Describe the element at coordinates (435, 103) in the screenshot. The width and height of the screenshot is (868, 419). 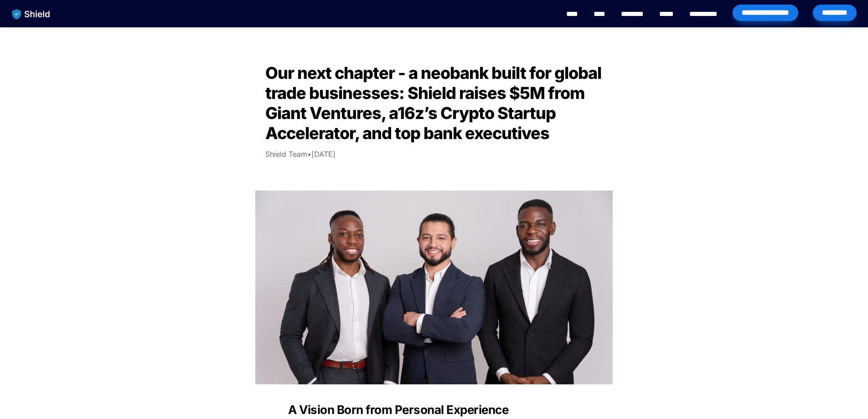
I see `span: Our next chapter - a neobank built for global trade businesses: Shield raises $5M from Giant Vent...` at that location.